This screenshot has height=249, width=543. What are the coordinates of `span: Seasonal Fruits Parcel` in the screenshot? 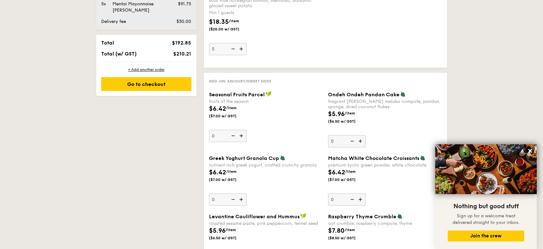 It's located at (237, 94).